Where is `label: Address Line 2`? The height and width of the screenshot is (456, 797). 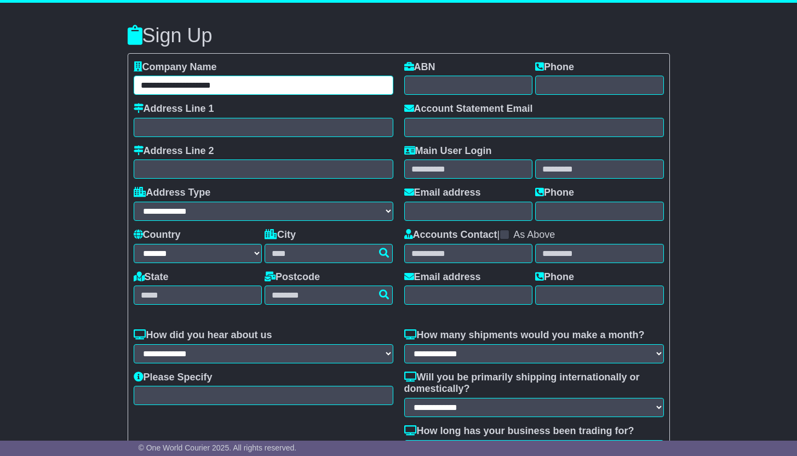 label: Address Line 2 is located at coordinates (174, 151).